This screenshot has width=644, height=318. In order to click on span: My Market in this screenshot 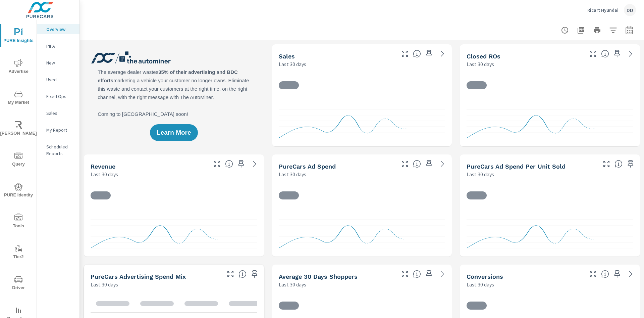, I will do `click(19, 98)`.